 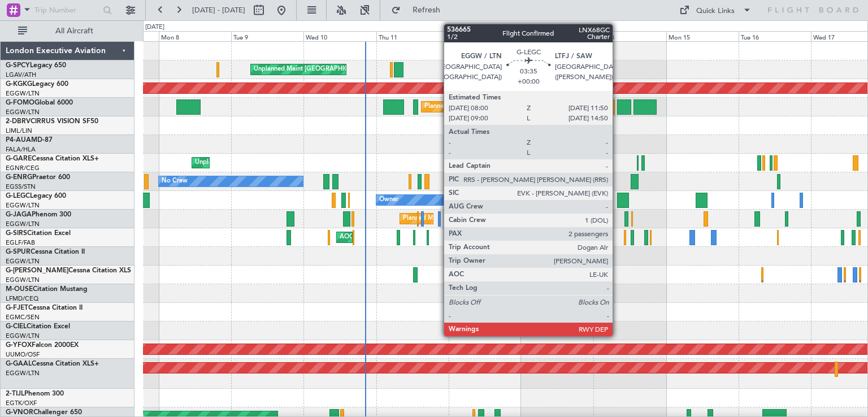 What do you see at coordinates (67, 10) in the screenshot?
I see `input: Trip Number` at bounding box center [67, 10].